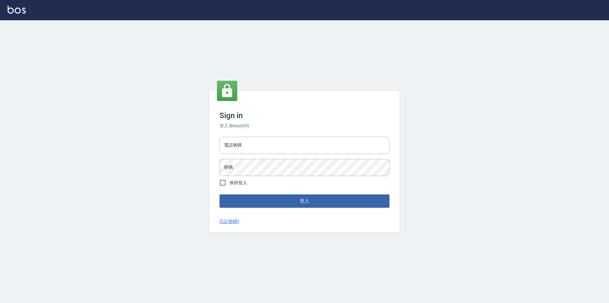 This screenshot has width=609, height=303. What do you see at coordinates (304, 126) in the screenshot?
I see `h6: 登入 BeautyOS` at bounding box center [304, 126].